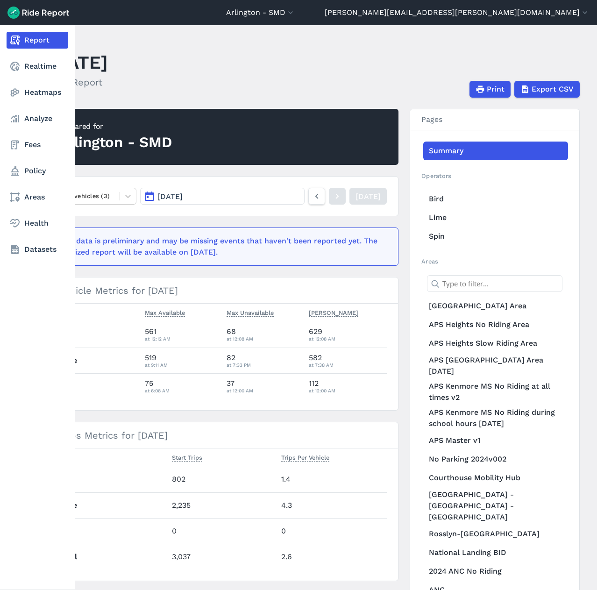  I want to click on a: Datasets, so click(37, 250).